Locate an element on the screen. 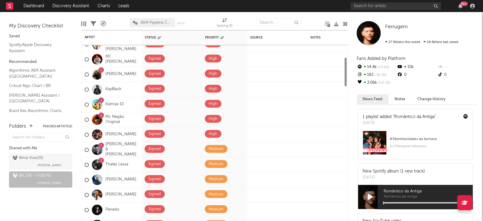 The width and height of the screenshot is (483, 221). div: Recommended is located at coordinates (41, 62).